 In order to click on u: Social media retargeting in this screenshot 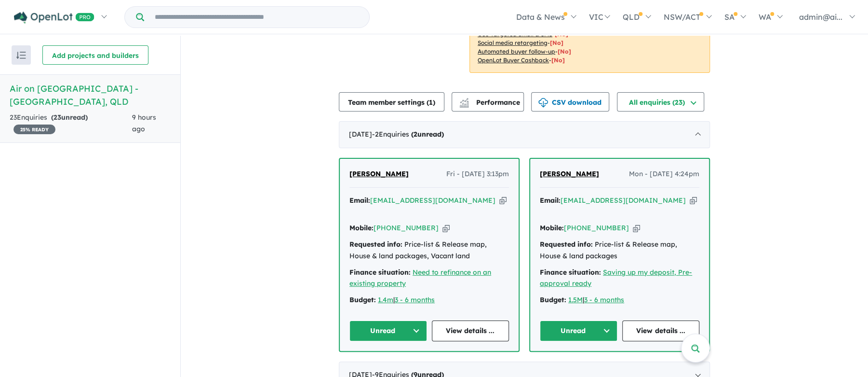, I will do `click(512, 43)`.